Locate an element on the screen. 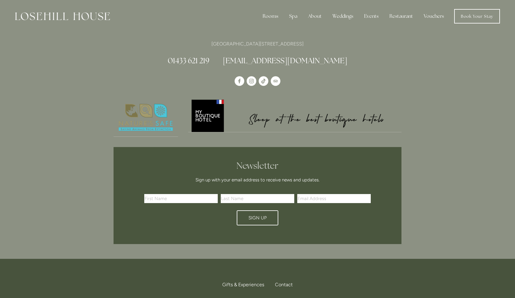 This screenshot has height=298, width=515. div: Spa is located at coordinates (293, 16).